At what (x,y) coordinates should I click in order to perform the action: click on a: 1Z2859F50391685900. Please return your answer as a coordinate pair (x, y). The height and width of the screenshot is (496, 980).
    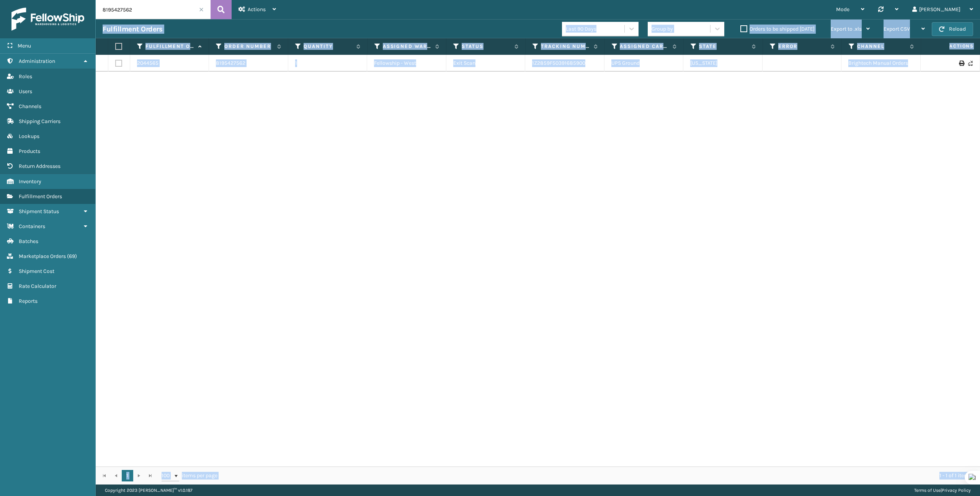
    Looking at the image, I should click on (559, 63).